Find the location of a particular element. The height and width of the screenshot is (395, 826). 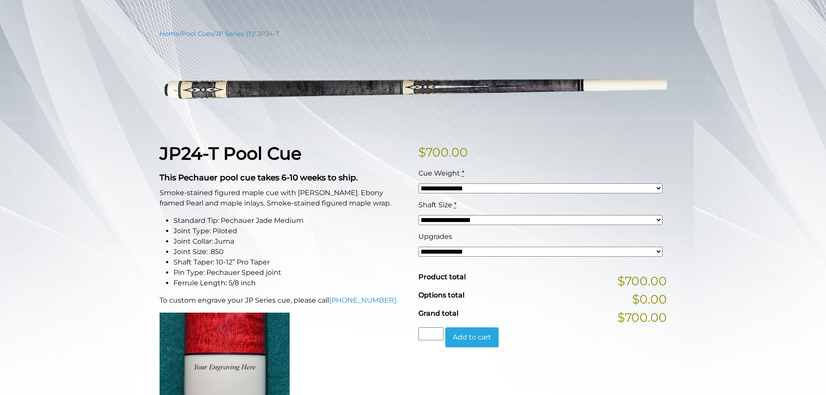

span: Product total is located at coordinates (442, 277).